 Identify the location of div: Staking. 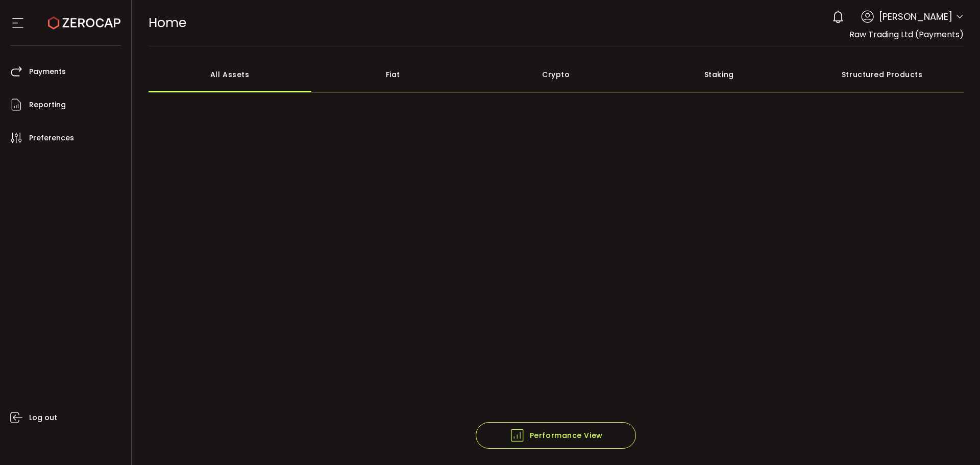
(719, 74).